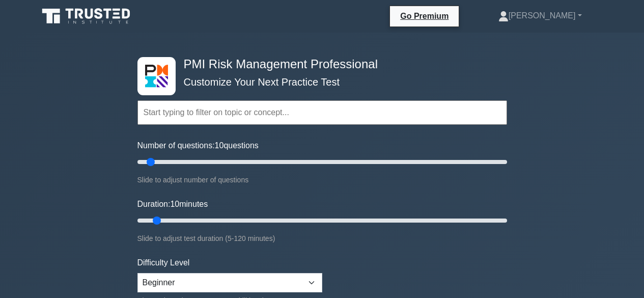  What do you see at coordinates (424, 16) in the screenshot?
I see `a: Go Premium` at bounding box center [424, 16].